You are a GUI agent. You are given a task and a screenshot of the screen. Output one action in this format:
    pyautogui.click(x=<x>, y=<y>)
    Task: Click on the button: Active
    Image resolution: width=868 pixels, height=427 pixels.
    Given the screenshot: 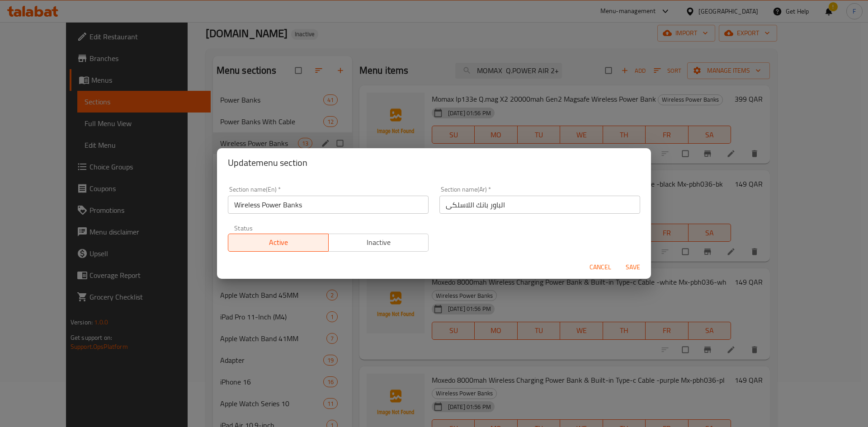 What is the action you would take?
    pyautogui.click(x=278, y=243)
    